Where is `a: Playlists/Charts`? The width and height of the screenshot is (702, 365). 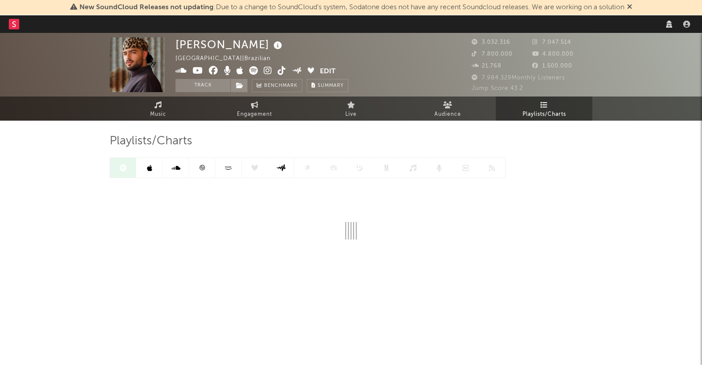 a: Playlists/Charts is located at coordinates (544, 108).